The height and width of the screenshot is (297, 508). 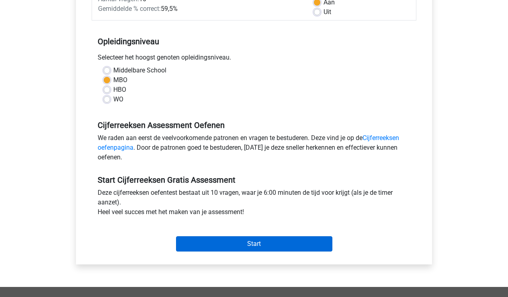 What do you see at coordinates (140, 70) in the screenshot?
I see `label: Middelbare School` at bounding box center [140, 70].